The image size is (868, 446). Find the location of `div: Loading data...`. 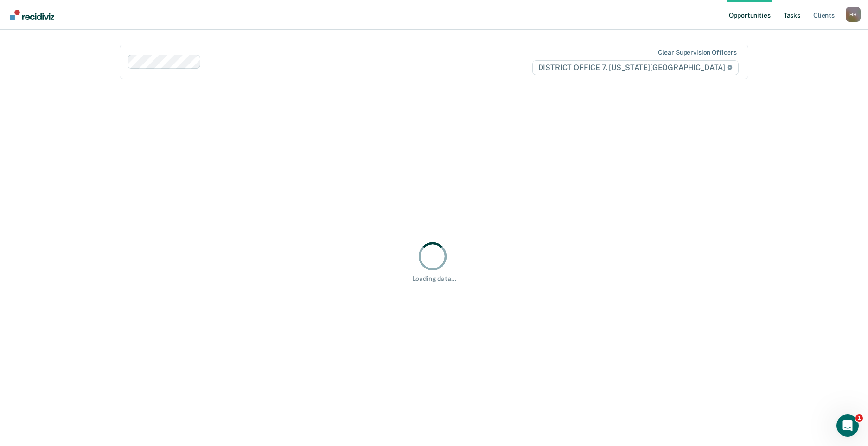

div: Loading data... is located at coordinates (434, 278).